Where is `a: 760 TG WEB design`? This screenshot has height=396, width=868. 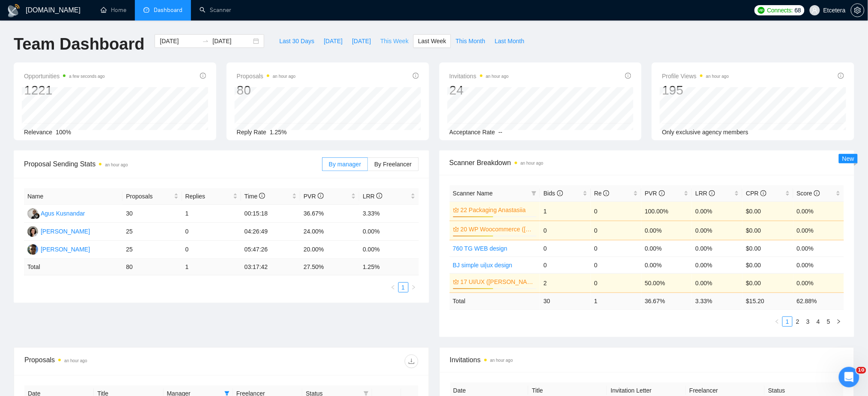 a: 760 TG WEB design is located at coordinates (480, 248).